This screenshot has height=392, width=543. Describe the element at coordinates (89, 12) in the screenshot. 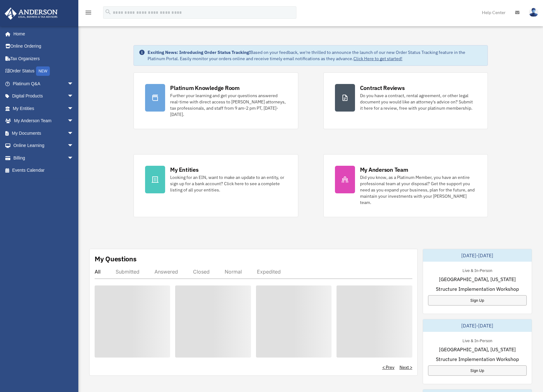

I see `i: menu` at that location.